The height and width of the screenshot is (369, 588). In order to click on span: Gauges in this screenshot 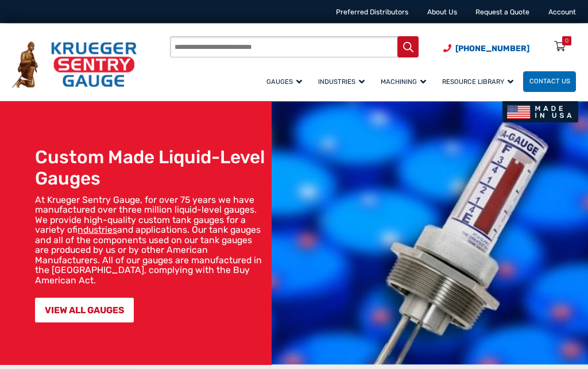, I will do `click(285, 82)`.